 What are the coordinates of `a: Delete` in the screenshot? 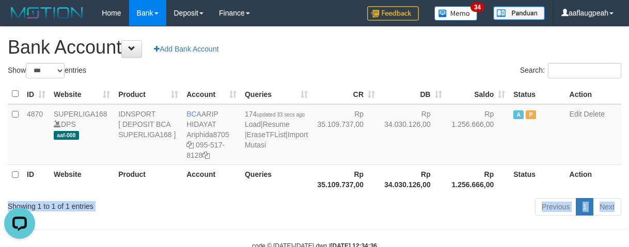 It's located at (594, 114).